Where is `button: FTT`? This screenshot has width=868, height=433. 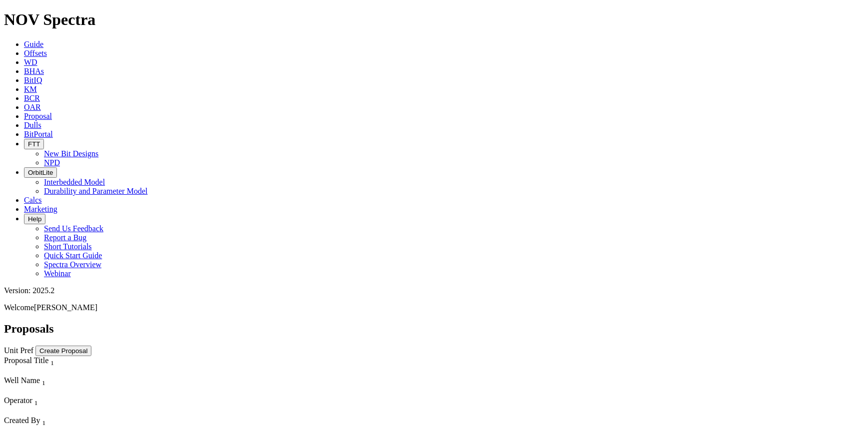 button: FTT is located at coordinates (34, 144).